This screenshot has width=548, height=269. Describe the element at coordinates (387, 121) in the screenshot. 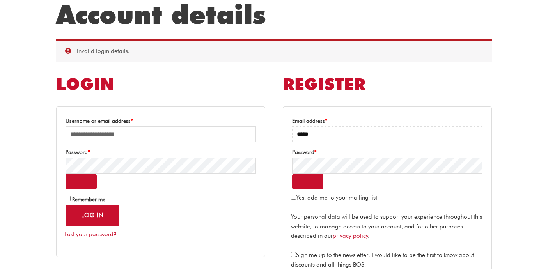

I see `label: Email address` at that location.